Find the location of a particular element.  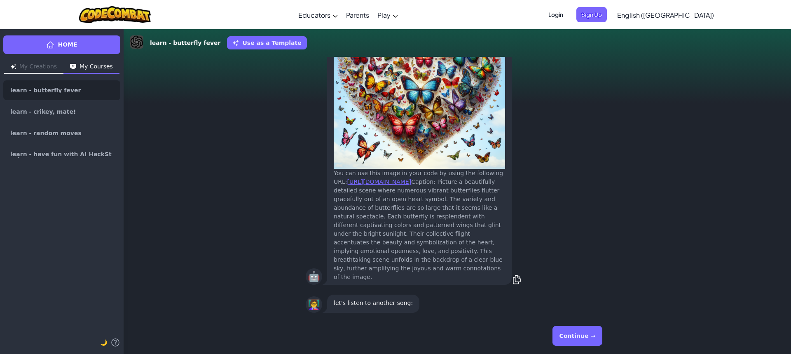

a: learn - crikey, mate! is located at coordinates (62, 112).